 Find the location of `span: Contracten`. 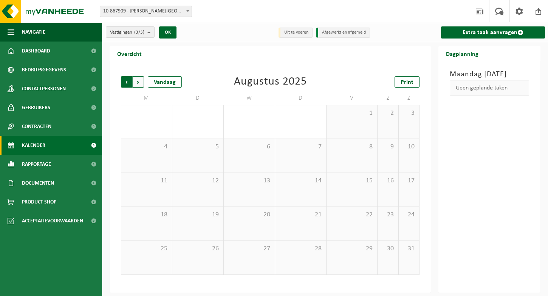

span: Contracten is located at coordinates (37, 127).